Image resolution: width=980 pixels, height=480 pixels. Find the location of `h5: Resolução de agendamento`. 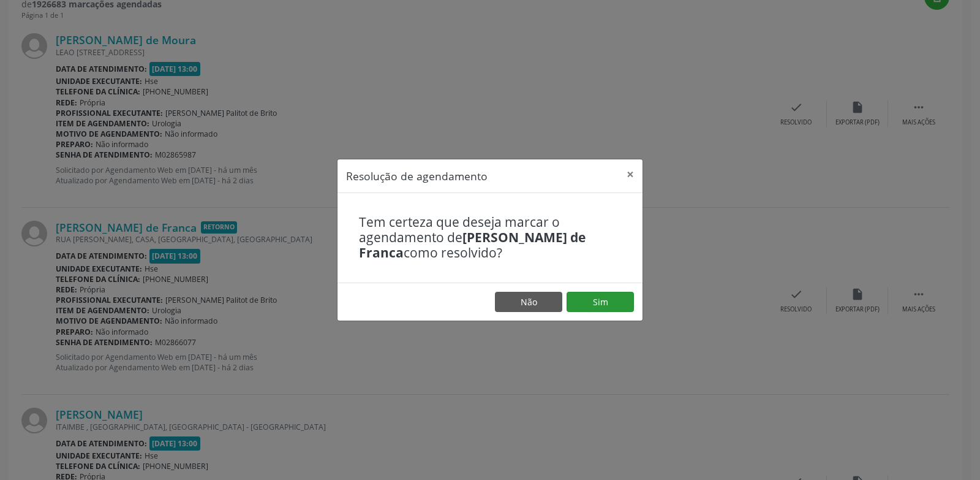

h5: Resolução de agendamento is located at coordinates (417, 176).